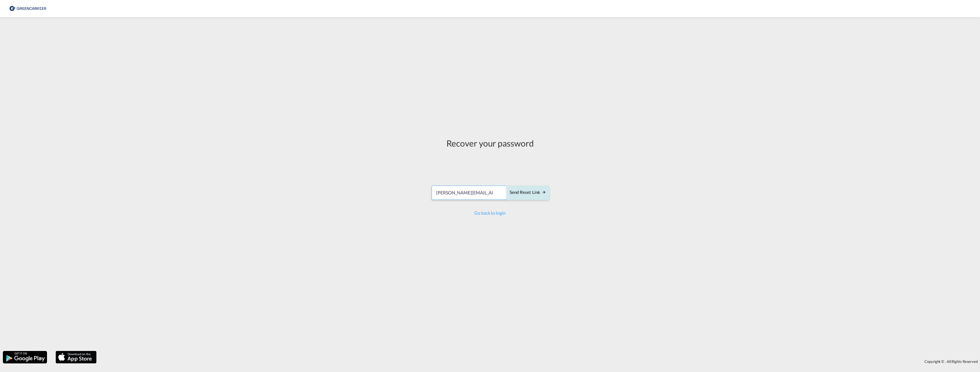 The width and height of the screenshot is (980, 372). Describe the element at coordinates (469, 193) in the screenshot. I see `input: Email` at that location.